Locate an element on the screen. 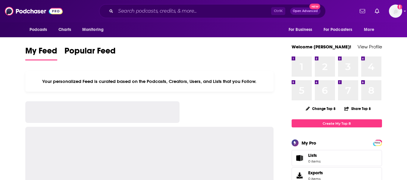  span: Charts is located at coordinates (65, 30).